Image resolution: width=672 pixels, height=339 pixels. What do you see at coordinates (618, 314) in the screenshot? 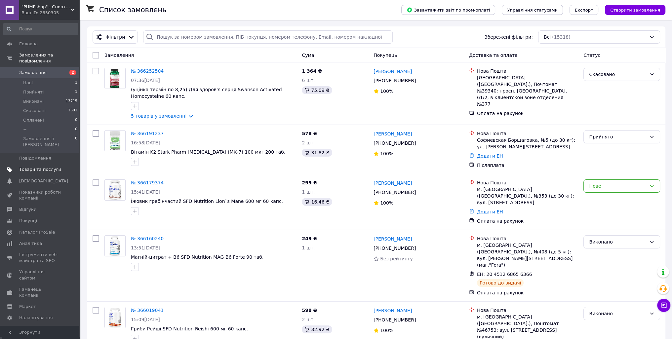
I see `div: Виконано` at bounding box center [618, 314].